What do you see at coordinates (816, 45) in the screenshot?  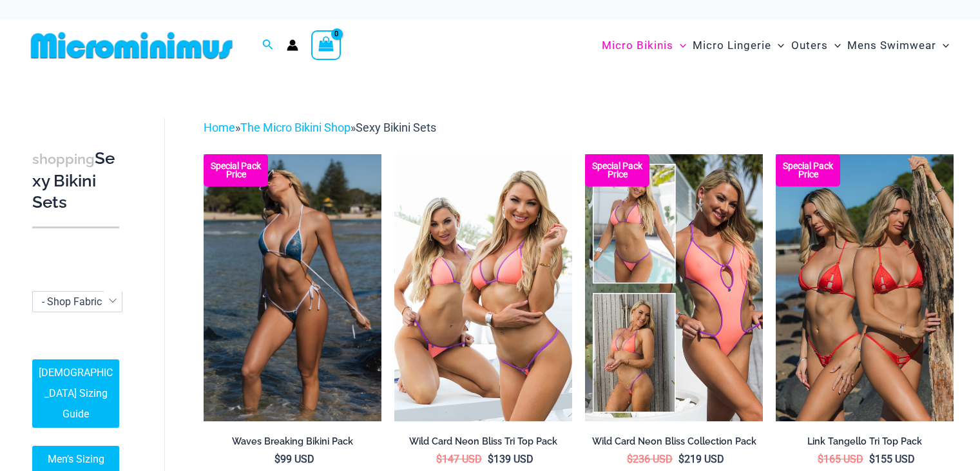 I see `a: OutersMenu ToggleMenu Toggle` at bounding box center [816, 45].